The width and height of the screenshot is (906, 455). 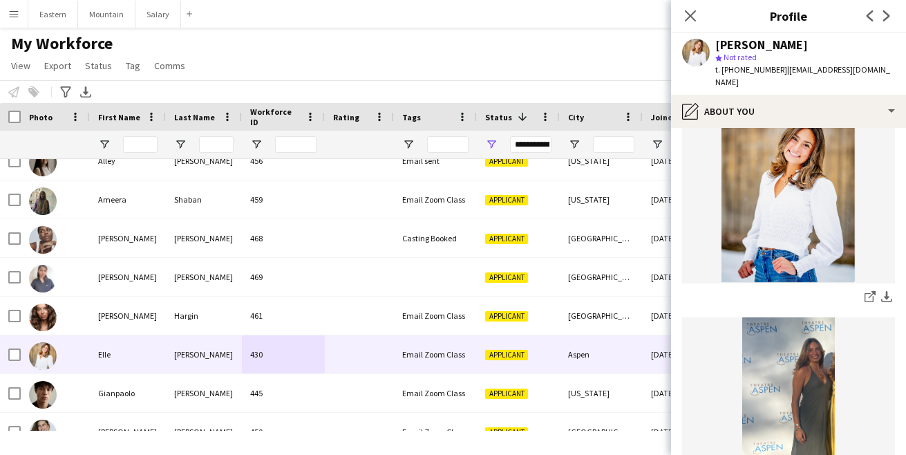 I want to click on span: Export, so click(x=57, y=66).